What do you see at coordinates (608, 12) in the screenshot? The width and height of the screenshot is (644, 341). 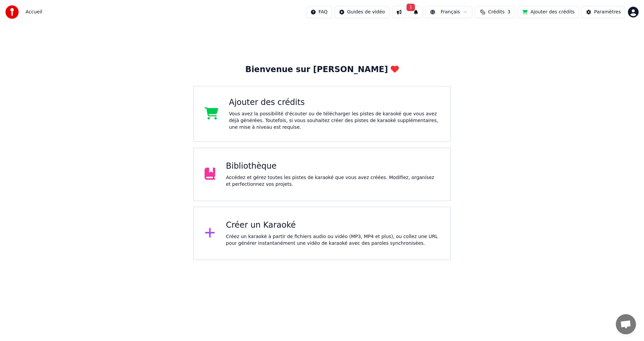 I see `div: Paramètres` at bounding box center [608, 12].